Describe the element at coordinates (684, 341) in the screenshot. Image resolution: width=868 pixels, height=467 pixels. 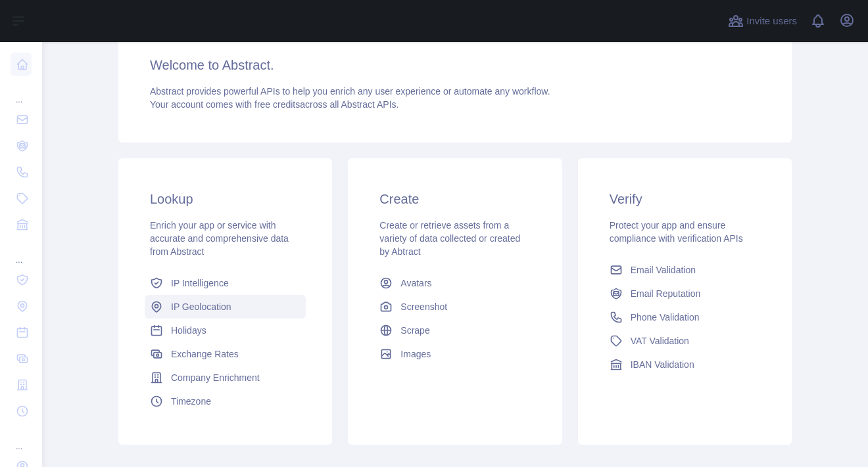
I see `a: VAT Validation` at that location.